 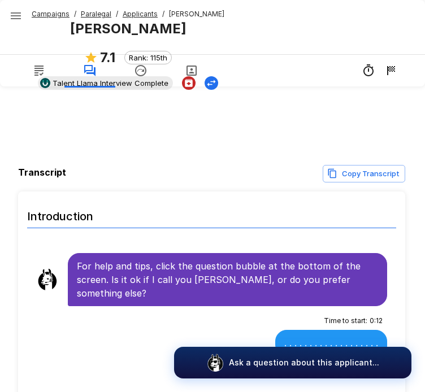 I want to click on p: For help and tips, click the question bubble at the bottom of the screen. Is it ok if I call you ..., so click(x=227, y=280).